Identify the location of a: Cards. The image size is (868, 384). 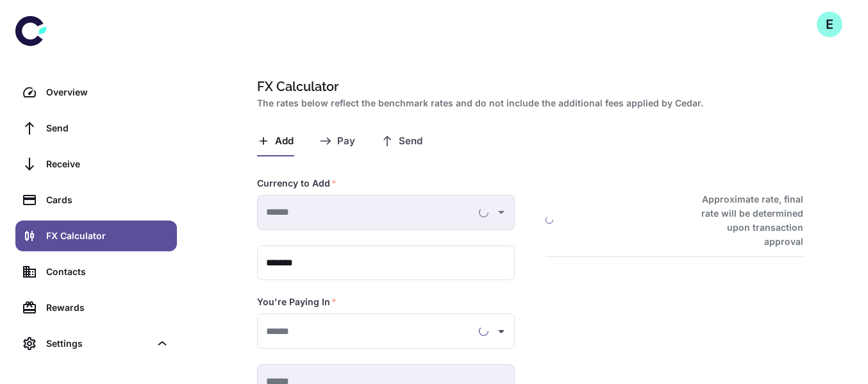
(96, 200).